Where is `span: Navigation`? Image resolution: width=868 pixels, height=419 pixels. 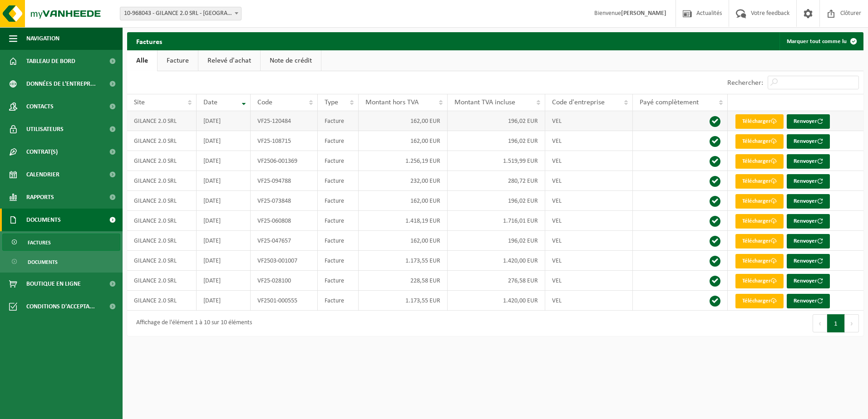
span: Navigation is located at coordinates (43, 39).